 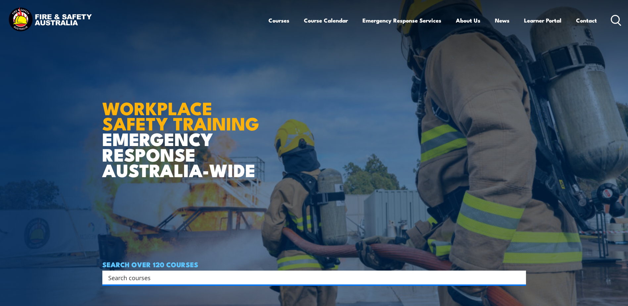 I want to click on a: Courses, so click(x=279, y=20).